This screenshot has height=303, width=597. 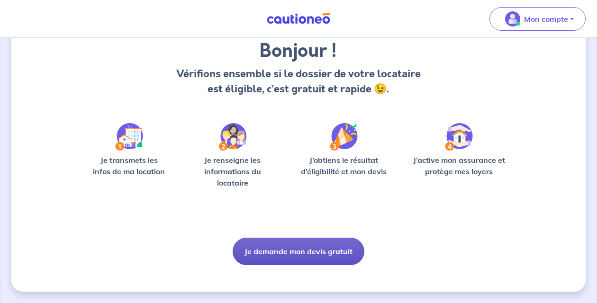 What do you see at coordinates (512, 19) in the screenshot?
I see `img: illu_account_valid_menu.svg` at bounding box center [512, 19].